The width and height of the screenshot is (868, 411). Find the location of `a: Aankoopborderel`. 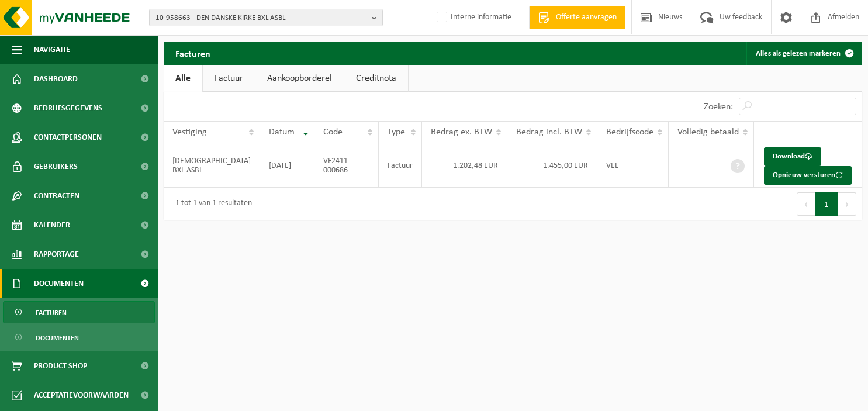

a: Aankoopborderel is located at coordinates (299, 79).